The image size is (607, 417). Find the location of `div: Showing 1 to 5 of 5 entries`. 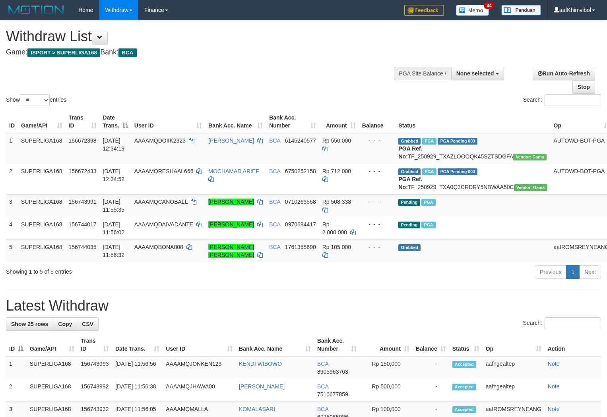

div: Showing 1 to 5 of 5 entries is located at coordinates (126, 270).